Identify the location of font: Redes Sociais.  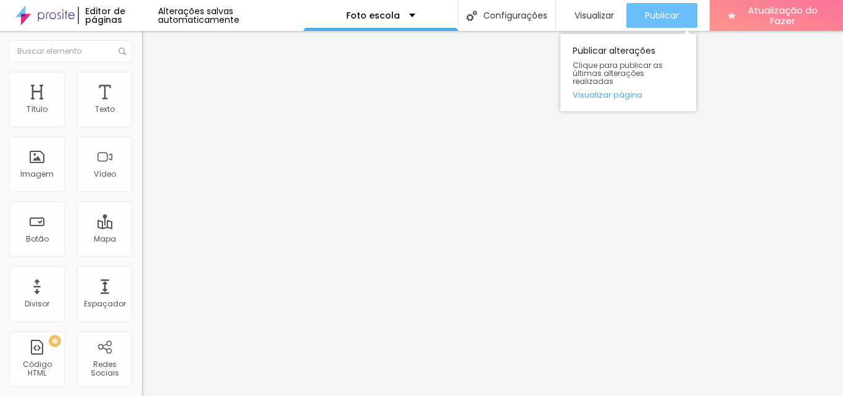
(105, 368).